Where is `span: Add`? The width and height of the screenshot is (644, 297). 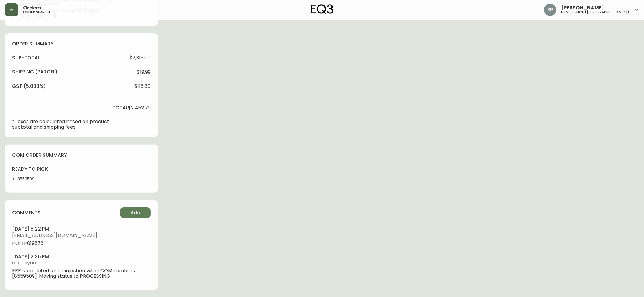
span: Add is located at coordinates (135, 213).